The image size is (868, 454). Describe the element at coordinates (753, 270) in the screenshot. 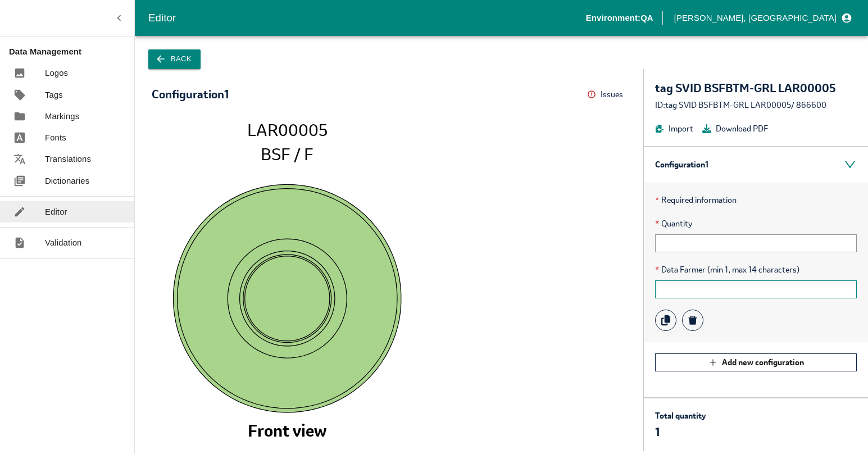

I see `span: (min 1, max 14 characters)` at that location.